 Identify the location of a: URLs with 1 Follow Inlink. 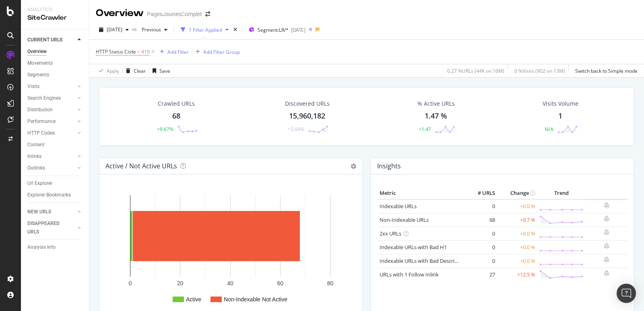
(409, 274).